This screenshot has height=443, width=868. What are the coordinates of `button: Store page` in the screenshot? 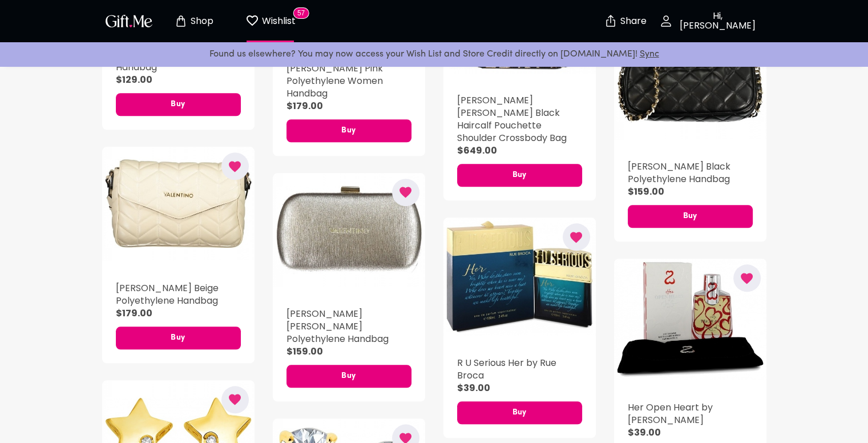 It's located at (194, 21).